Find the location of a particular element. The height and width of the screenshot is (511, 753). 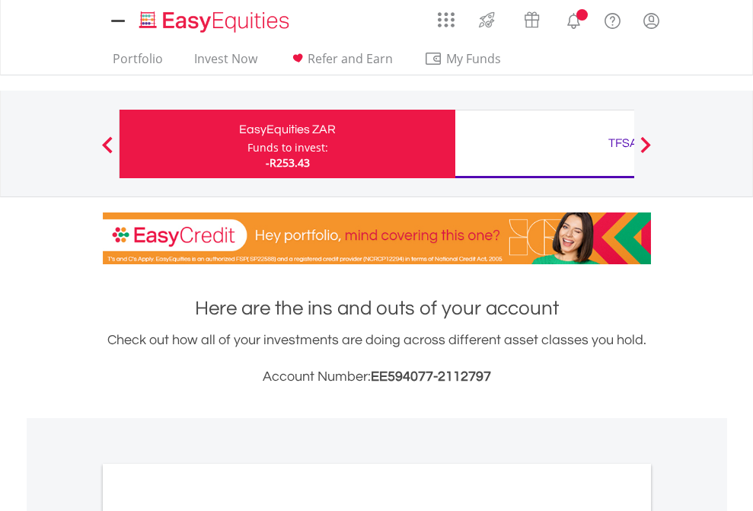

a: AppsGrid is located at coordinates (446, 16).